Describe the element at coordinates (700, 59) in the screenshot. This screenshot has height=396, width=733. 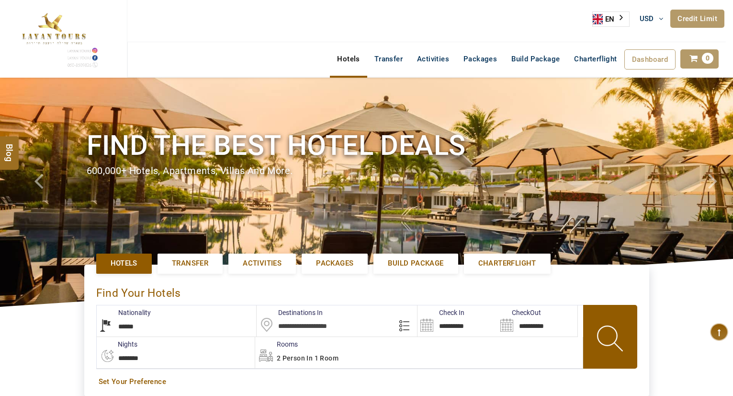
I see `a: 0` at that location.